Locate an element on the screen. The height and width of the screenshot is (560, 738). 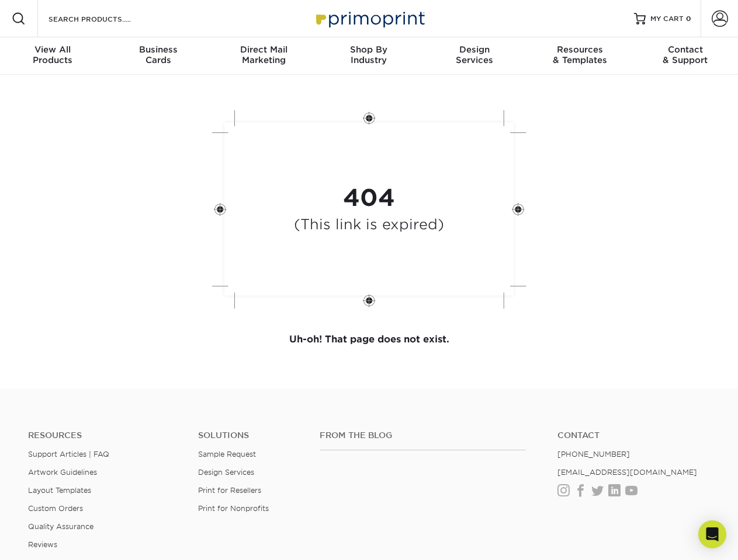
a: Direct MailMarketing is located at coordinates (263, 56).